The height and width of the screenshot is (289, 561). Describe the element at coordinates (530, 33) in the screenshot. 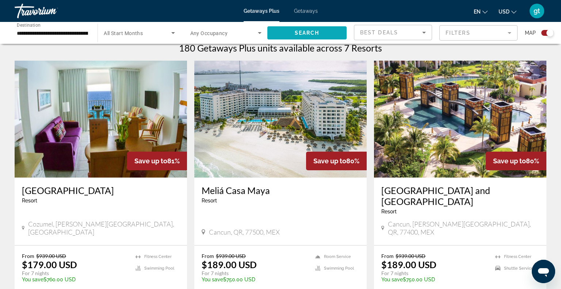

I see `span: Map` at that location.